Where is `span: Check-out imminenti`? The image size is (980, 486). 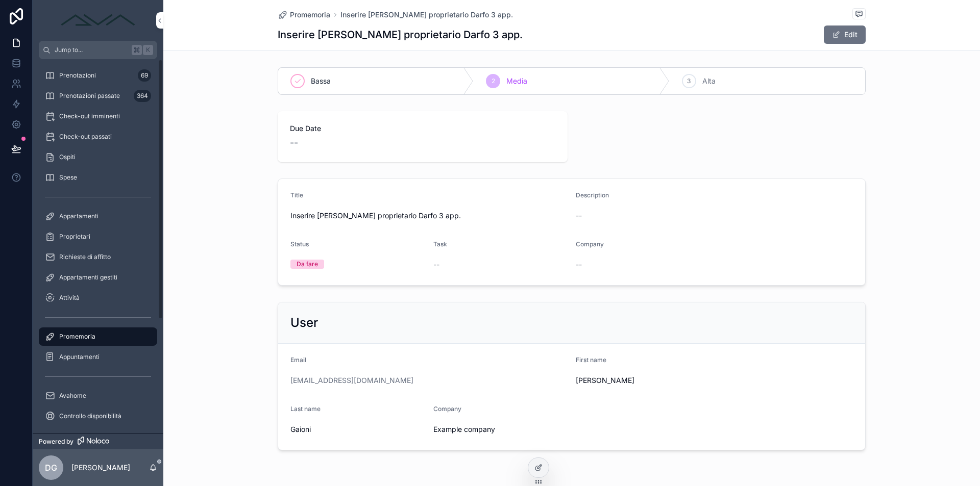
span: Check-out imminenti is located at coordinates (89, 116).